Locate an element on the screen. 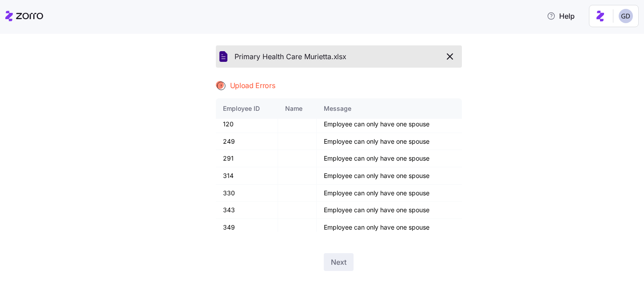 The height and width of the screenshot is (303, 644). td: 314 is located at coordinates (247, 176).